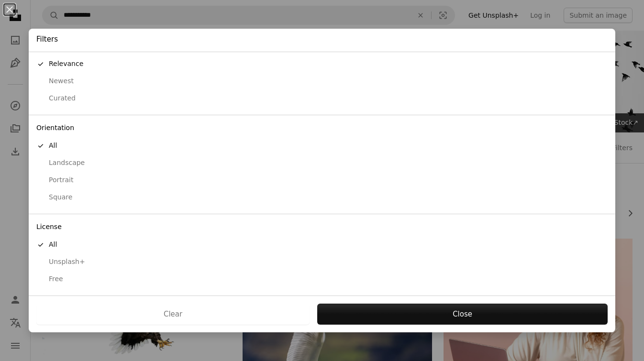 The height and width of the screenshot is (361, 644). What do you see at coordinates (322, 98) in the screenshot?
I see `button: Curated` at bounding box center [322, 98].